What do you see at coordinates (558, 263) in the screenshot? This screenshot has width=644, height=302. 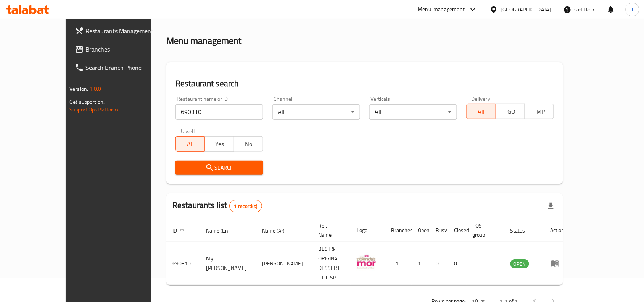 I see `div: Menu` at bounding box center [558, 263].